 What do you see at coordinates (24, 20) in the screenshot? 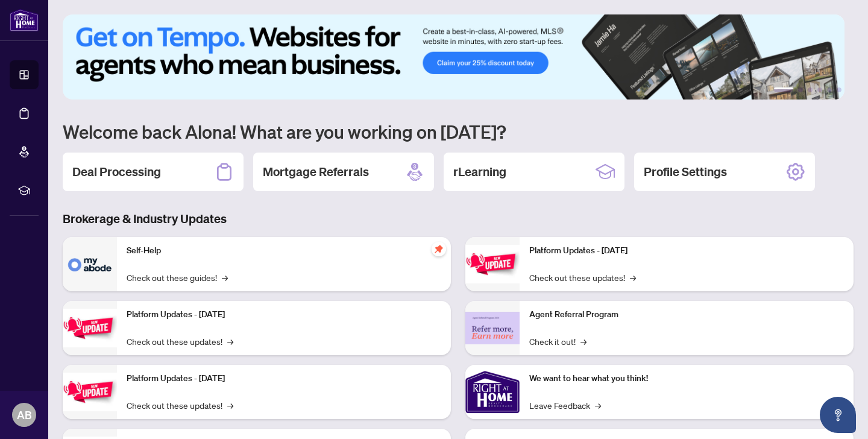
I see `img: logo` at bounding box center [24, 20].